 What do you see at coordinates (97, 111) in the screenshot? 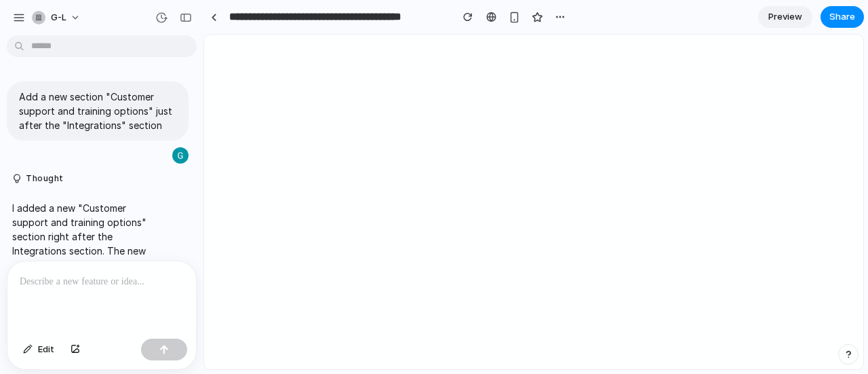
I see `p: Add a new section "Customer support and training options" just after the "Integrations" section` at bounding box center [97, 111].